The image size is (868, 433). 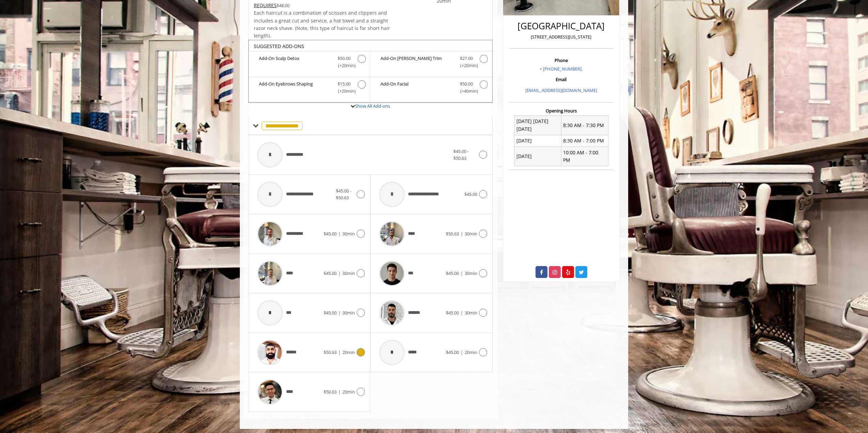 What do you see at coordinates (265, 5) in the screenshot?
I see `span: This service needs some Advance to be paid before we block your appointment` at bounding box center [265, 5].